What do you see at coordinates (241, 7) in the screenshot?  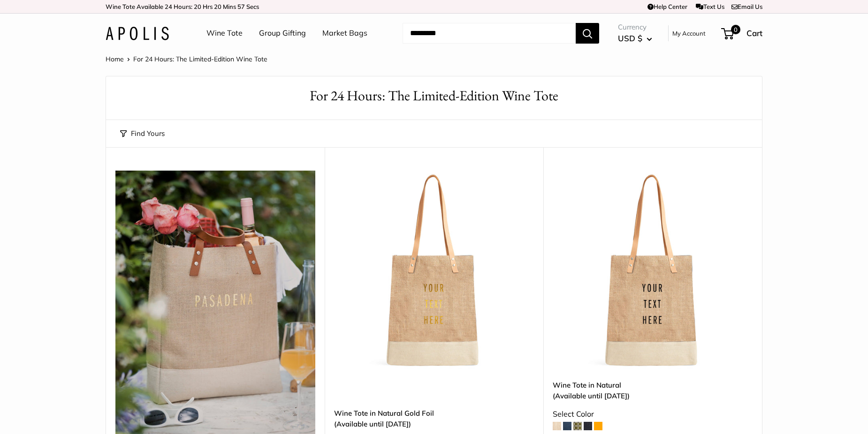 I see `span: 57` at bounding box center [241, 7].